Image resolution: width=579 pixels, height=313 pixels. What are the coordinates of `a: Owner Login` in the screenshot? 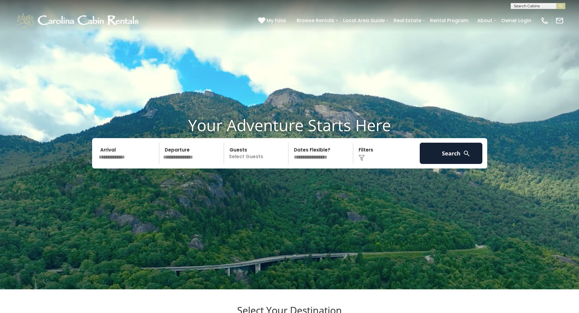 It's located at (516, 20).